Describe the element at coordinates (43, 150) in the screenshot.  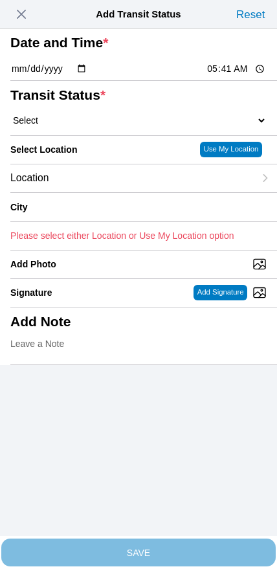
I see `label: Select Location` at that location.